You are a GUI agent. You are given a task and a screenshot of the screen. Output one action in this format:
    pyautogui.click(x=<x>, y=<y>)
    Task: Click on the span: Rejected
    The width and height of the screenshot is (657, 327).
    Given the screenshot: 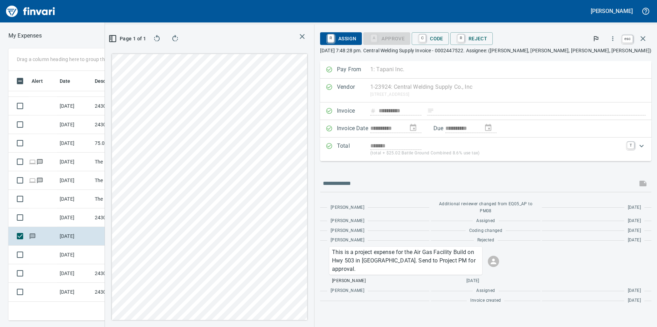 What is the action you would take?
    pyautogui.click(x=485, y=240)
    